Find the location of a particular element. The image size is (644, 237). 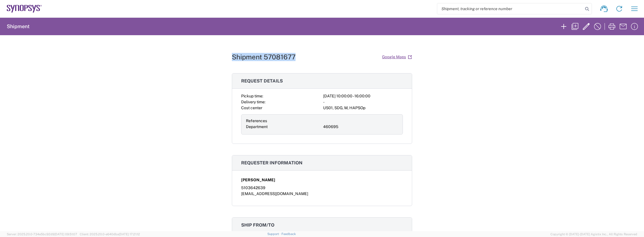

span: Delivery time: is located at coordinates (253, 102).